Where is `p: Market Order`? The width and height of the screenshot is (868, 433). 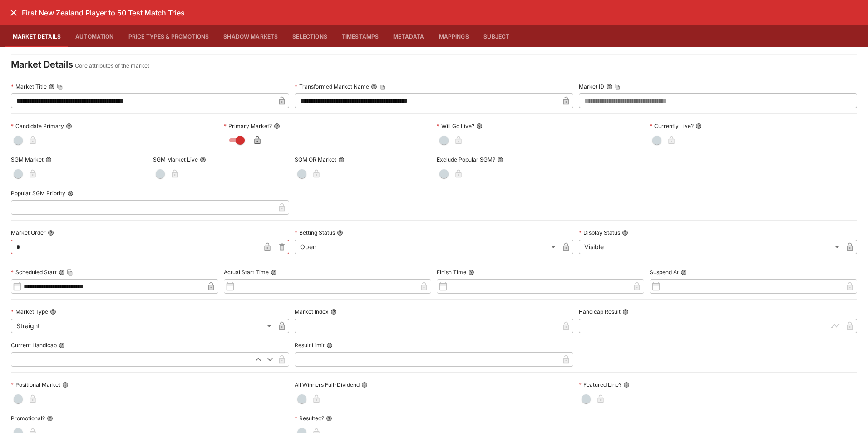 p: Market Order is located at coordinates (28, 233).